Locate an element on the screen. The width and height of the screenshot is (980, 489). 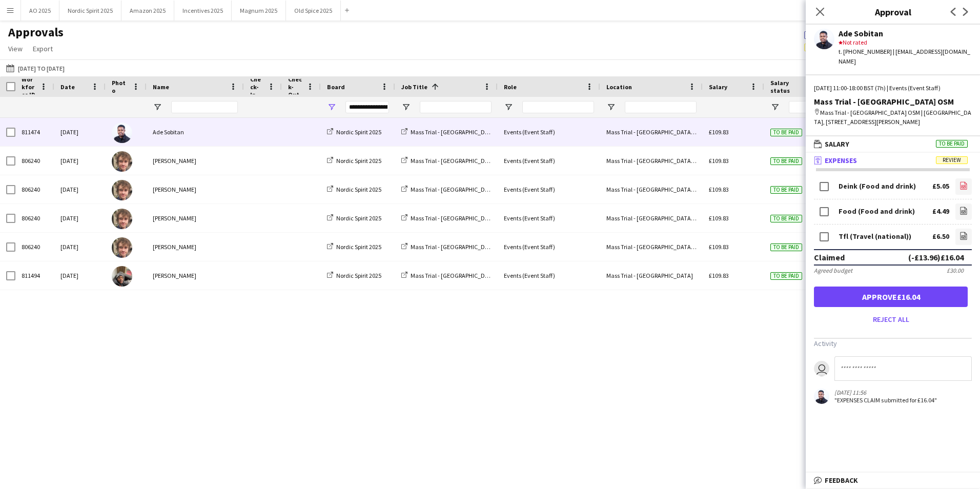
div: Ade Sobitan is located at coordinates (195, 132).